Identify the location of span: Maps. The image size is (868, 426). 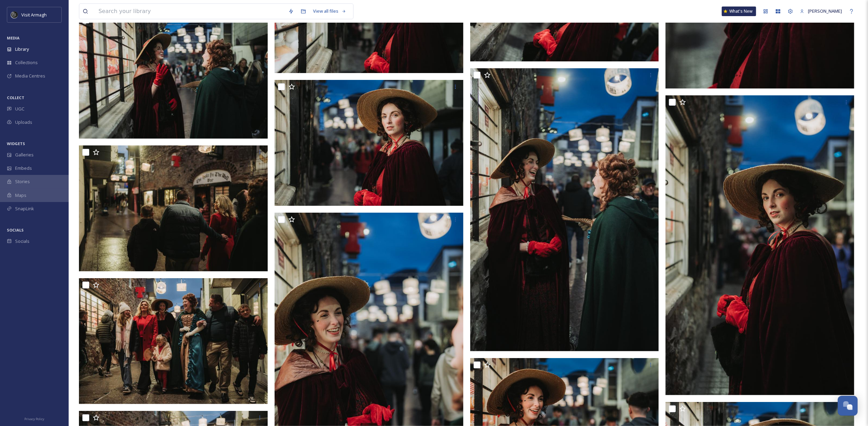
(21, 195).